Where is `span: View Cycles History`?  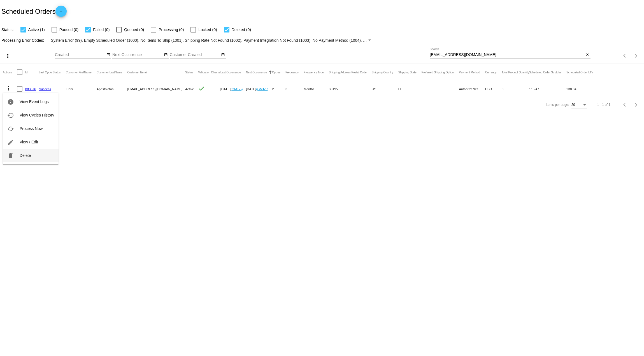 span: View Cycles History is located at coordinates (37, 115).